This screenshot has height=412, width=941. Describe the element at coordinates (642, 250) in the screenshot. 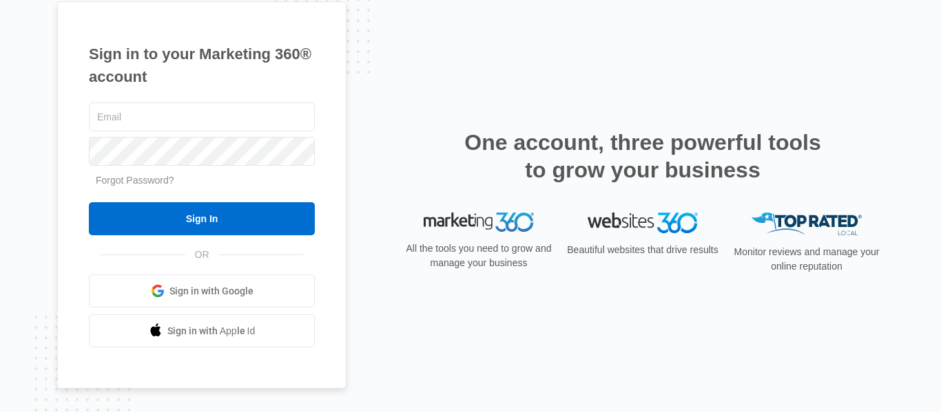

I see `p: Beautiful websites that drive results` at that location.